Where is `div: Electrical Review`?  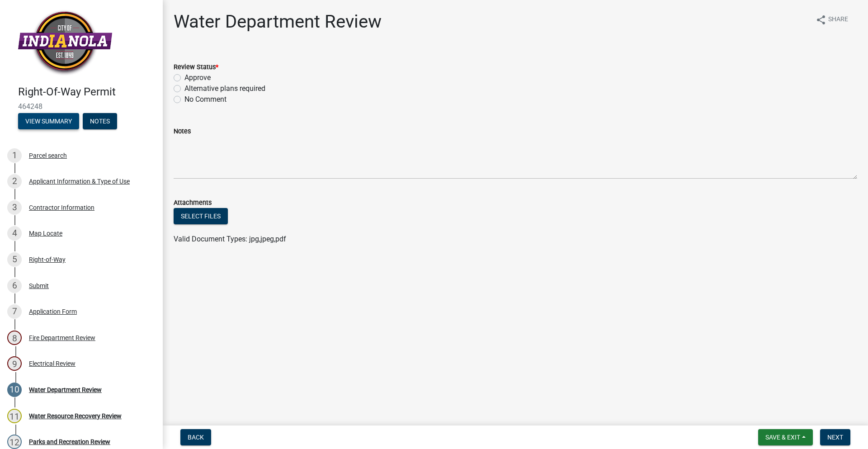 div: Electrical Review is located at coordinates (52, 364).